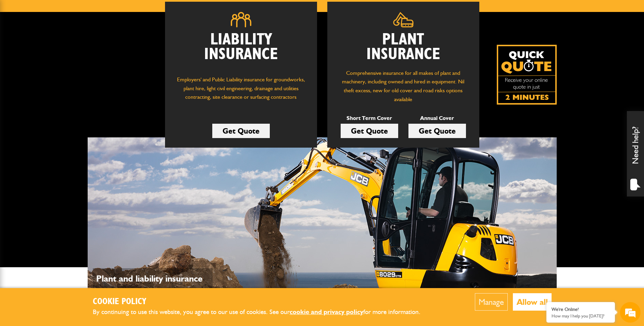 This screenshot has width=644, height=326. What do you see at coordinates (369, 118) in the screenshot?
I see `p: Short Term Cover` at bounding box center [369, 118].